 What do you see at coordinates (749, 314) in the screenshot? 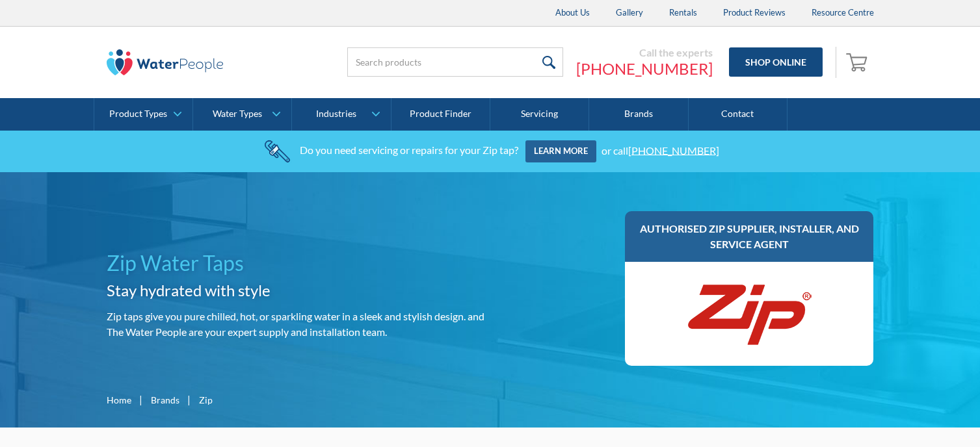
I see `img: Zip` at bounding box center [749, 314].